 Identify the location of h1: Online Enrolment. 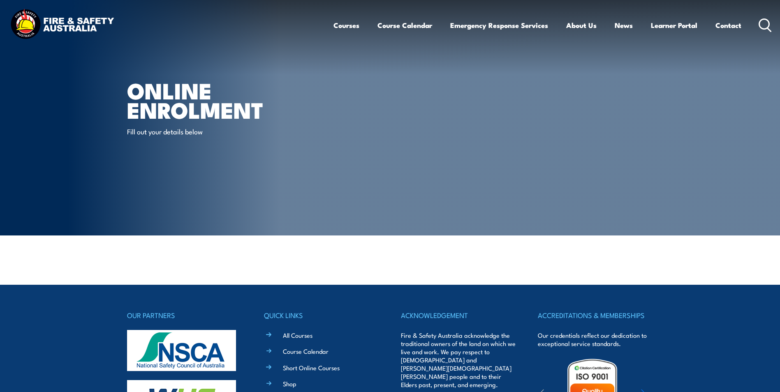
(229, 100).